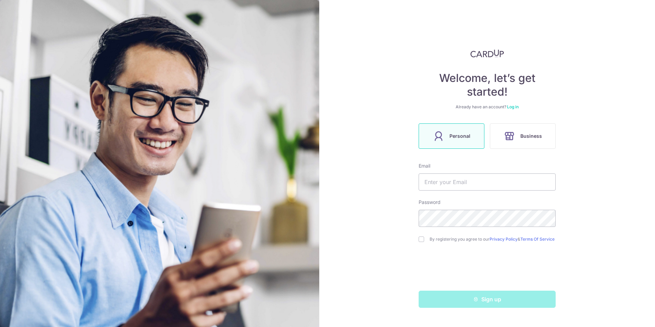 The image size is (655, 327). Describe the element at coordinates (504, 239) in the screenshot. I see `a: Privacy Policy` at that location.